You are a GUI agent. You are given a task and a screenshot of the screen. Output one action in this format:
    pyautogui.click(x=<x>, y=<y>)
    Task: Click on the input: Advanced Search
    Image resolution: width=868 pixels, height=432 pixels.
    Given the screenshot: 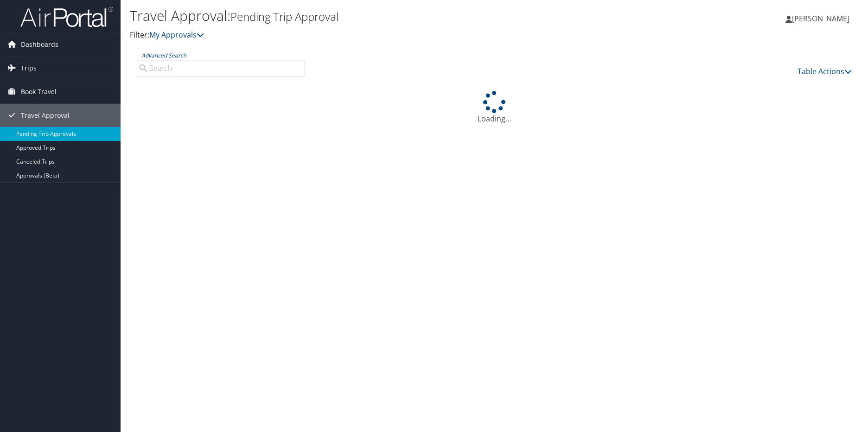 What is the action you would take?
    pyautogui.click(x=220, y=68)
    